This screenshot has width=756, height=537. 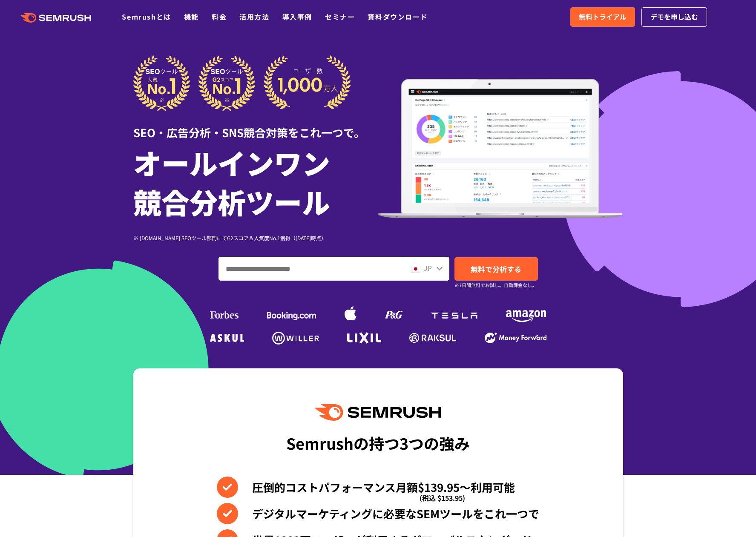 What do you see at coordinates (495, 285) in the screenshot?
I see `small: ※7日間無料でお試し。自動課金なし。` at bounding box center [495, 285].